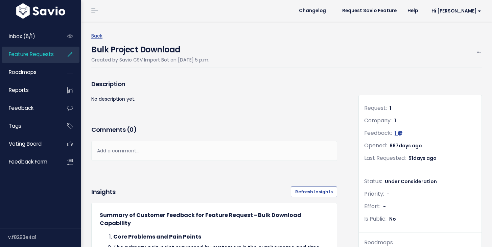 Image resolution: width=492 pixels, height=247 pixels. What do you see at coordinates (374, 194) in the screenshot?
I see `span: Priority:` at bounding box center [374, 194].